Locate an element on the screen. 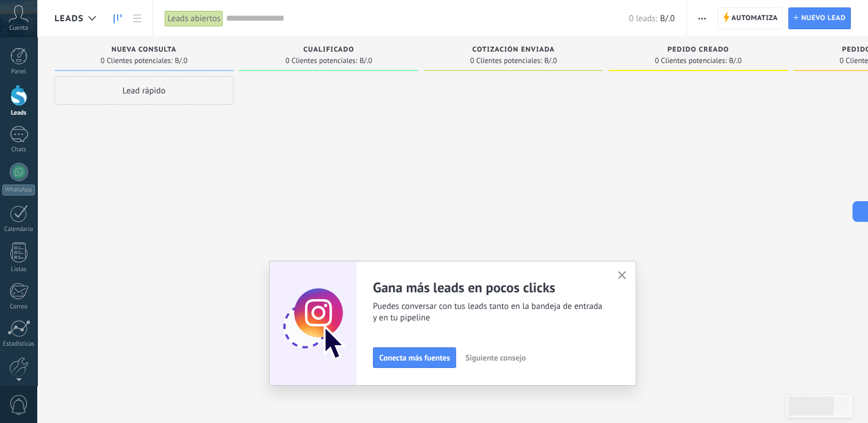  div: Leads is located at coordinates (19, 113).